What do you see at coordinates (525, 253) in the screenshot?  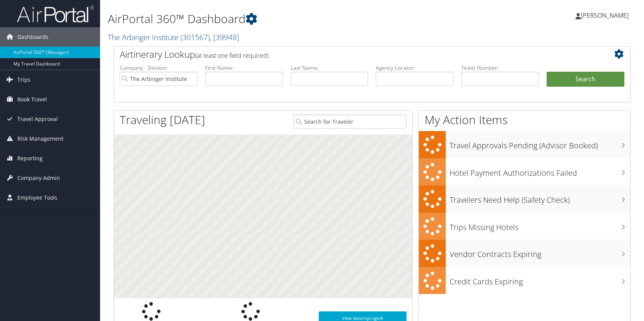 I see `a: Vendor Contracts Expiring` at bounding box center [525, 253].